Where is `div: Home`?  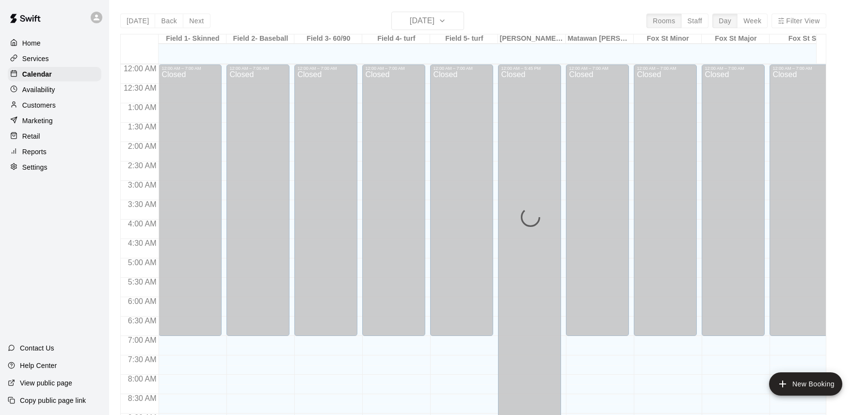 div: Home is located at coordinates (54, 43).